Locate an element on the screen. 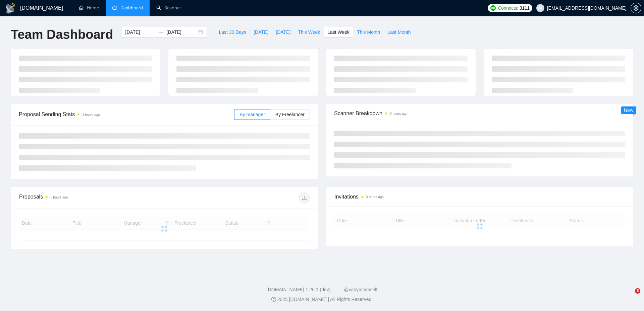  span: setting is located at coordinates (637, 8).